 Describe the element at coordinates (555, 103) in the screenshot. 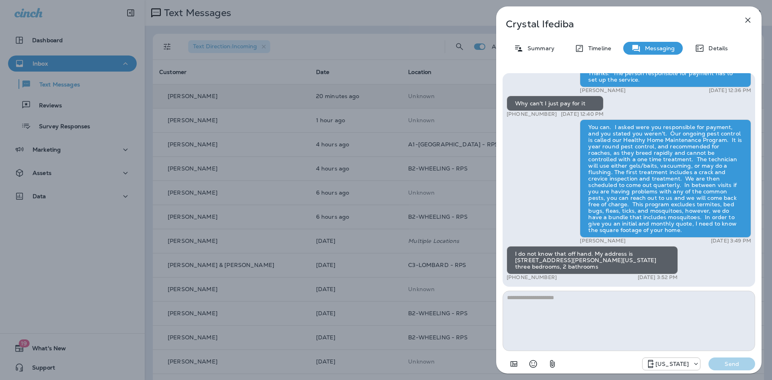

I see `div: Why can't I just pay for it` at that location.